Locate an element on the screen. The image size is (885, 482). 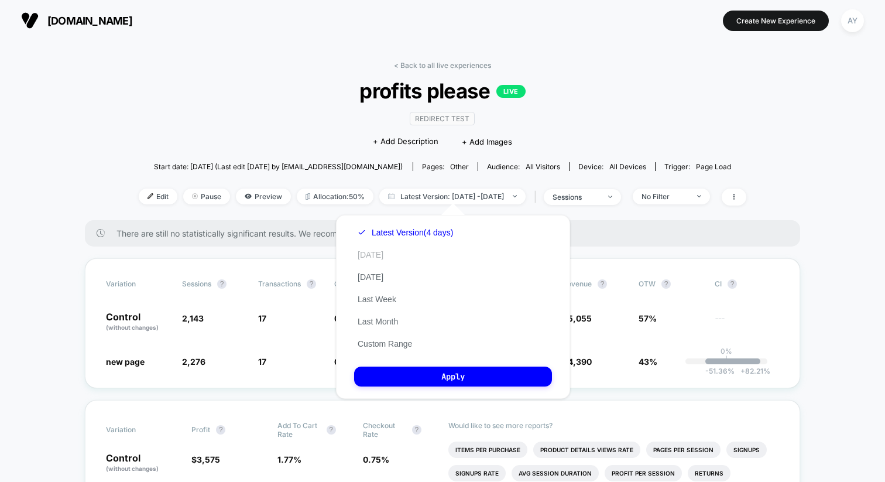
span: 82.21 % is located at coordinates (752, 371).